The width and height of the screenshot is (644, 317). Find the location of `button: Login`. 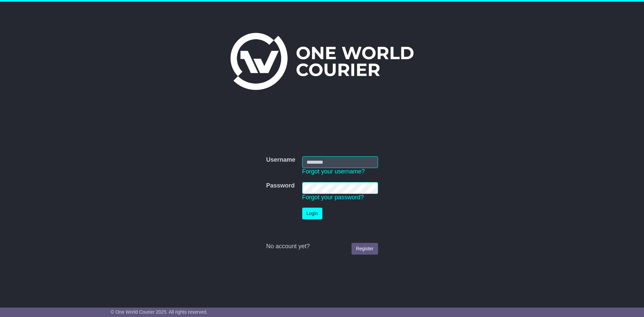

button: Login is located at coordinates (313, 214).